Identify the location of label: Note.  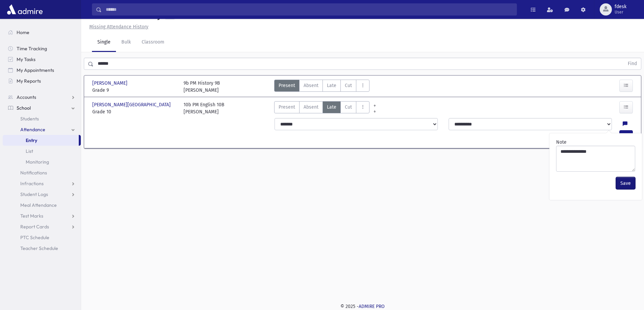
(561, 142).